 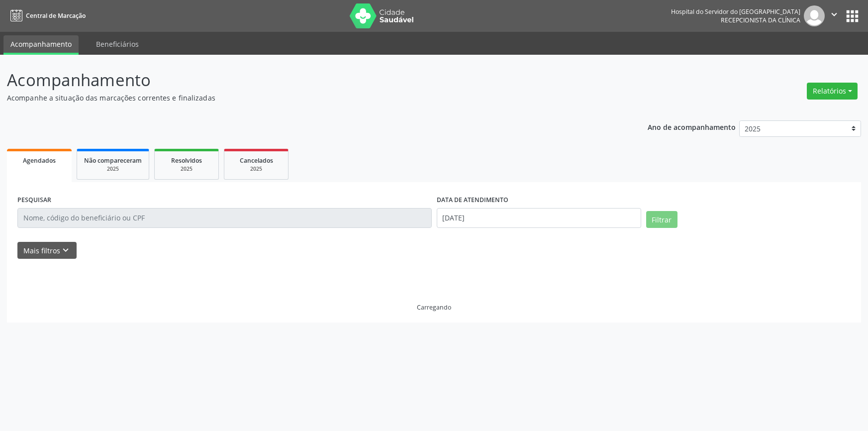 What do you see at coordinates (473, 200) in the screenshot?
I see `label: DATA DE ATENDIMENTO` at bounding box center [473, 200].